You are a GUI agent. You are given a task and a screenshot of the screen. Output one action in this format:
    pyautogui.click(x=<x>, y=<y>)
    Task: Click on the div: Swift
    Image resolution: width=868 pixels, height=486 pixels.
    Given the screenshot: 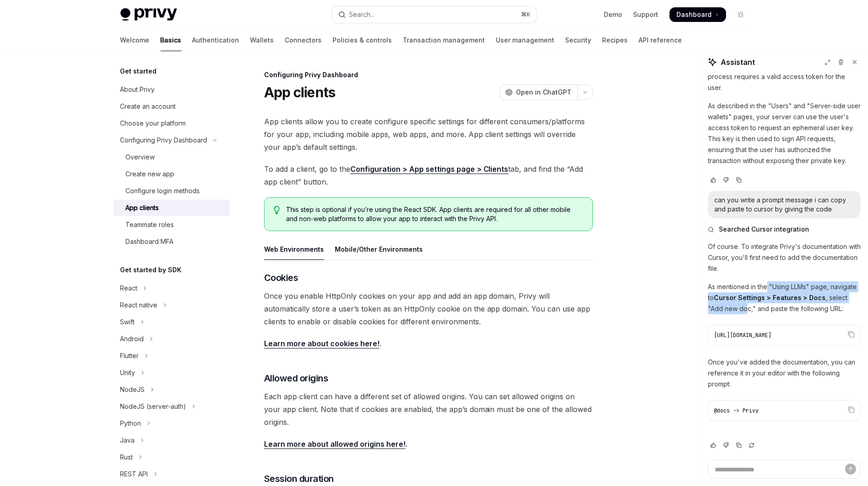 What is the action you would take?
    pyautogui.click(x=127, y=322)
    